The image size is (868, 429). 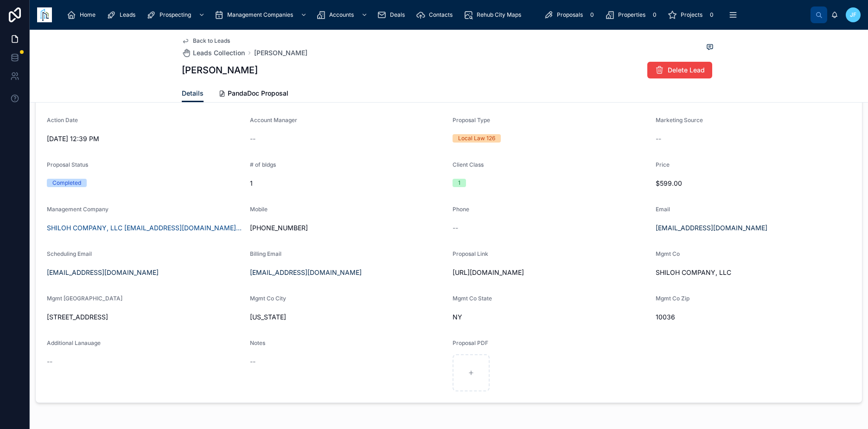 I want to click on span: Proposal Type, so click(x=471, y=120).